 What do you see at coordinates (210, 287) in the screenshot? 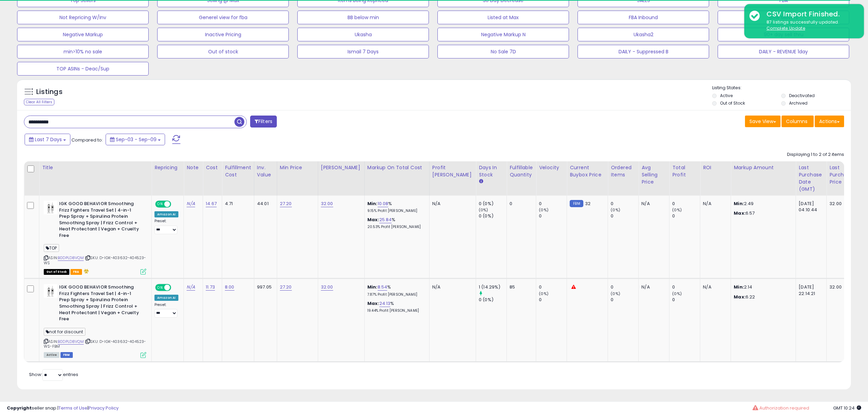
I see `a: 11.73` at bounding box center [210, 287].